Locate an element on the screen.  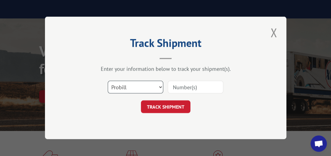
div: Enter your information below to track your shipment(s). is located at coordinates (166, 69).